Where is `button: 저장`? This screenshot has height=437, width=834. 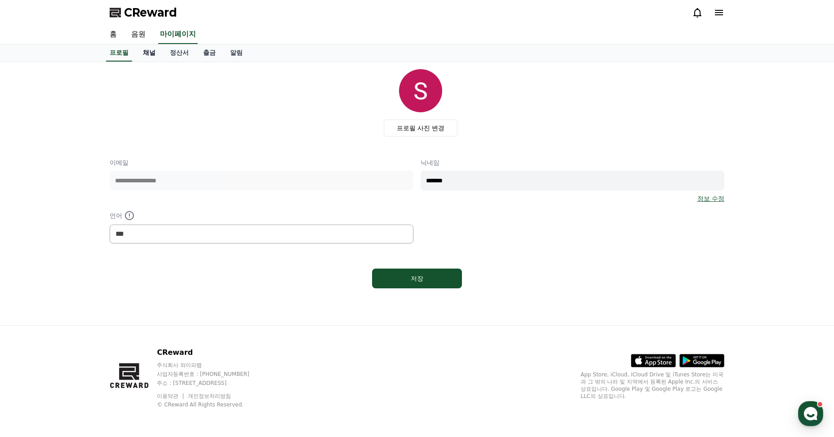
button: 저장 is located at coordinates (417, 279).